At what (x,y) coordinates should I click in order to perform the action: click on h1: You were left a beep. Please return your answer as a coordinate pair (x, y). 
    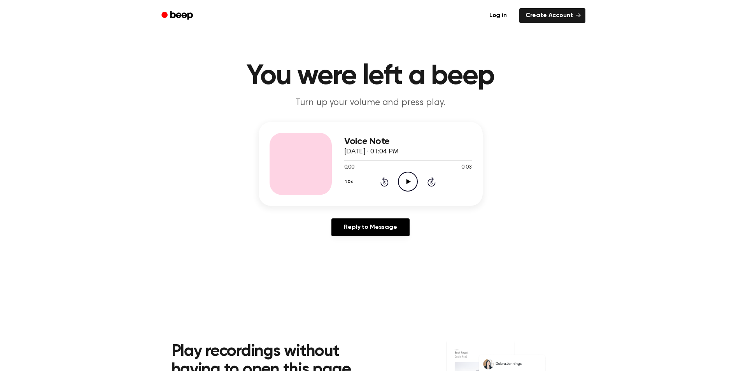
    Looking at the image, I should click on (371, 76).